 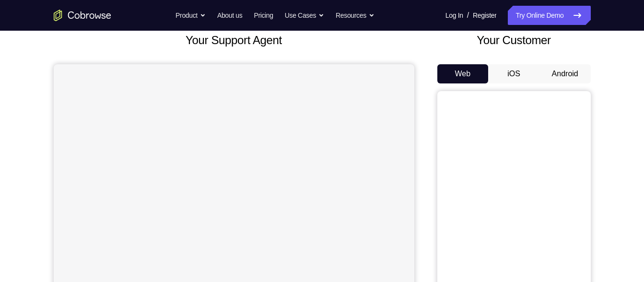 What do you see at coordinates (514, 40) in the screenshot?
I see `h2: Your Customer` at bounding box center [514, 40].